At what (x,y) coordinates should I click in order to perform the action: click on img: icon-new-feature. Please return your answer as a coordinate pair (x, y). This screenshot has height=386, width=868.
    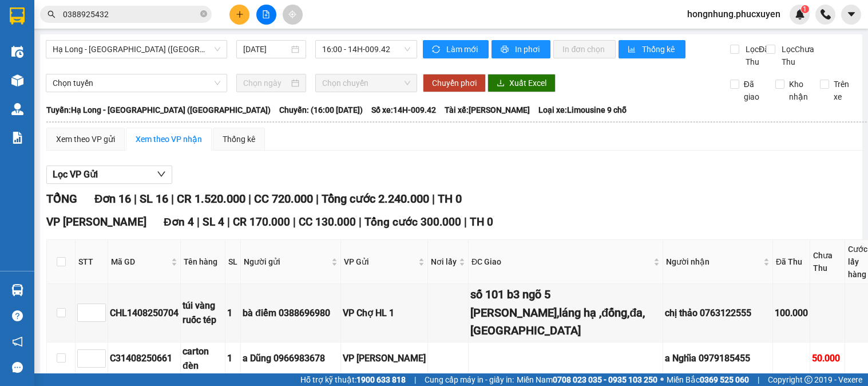
    Looking at the image, I should click on (801, 14).